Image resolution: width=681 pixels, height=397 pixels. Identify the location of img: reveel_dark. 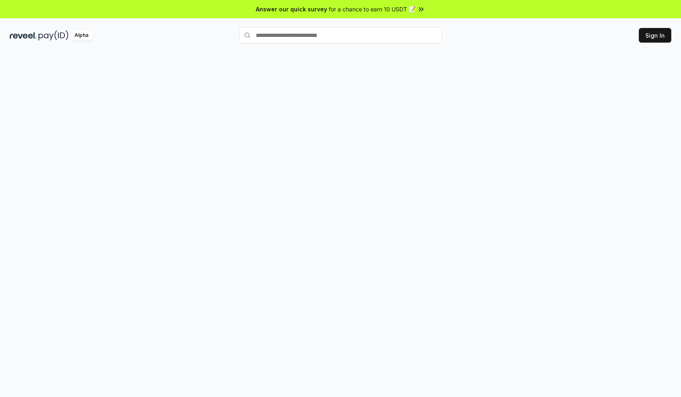
(23, 35).